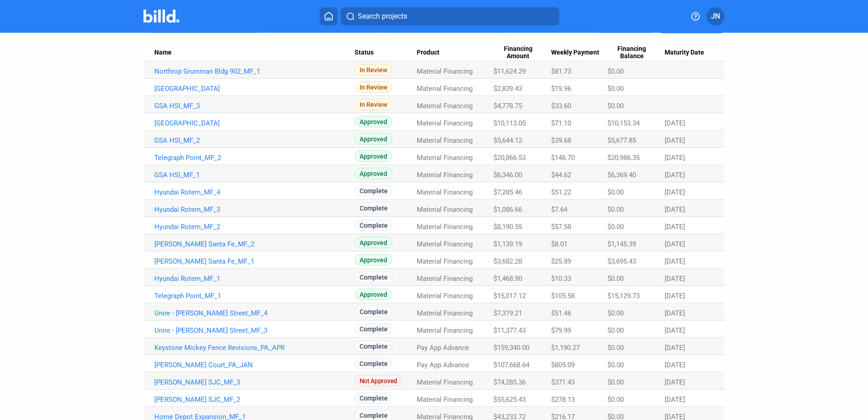 The width and height of the screenshot is (868, 420). I want to click on span: $20,986.35, so click(623, 158).